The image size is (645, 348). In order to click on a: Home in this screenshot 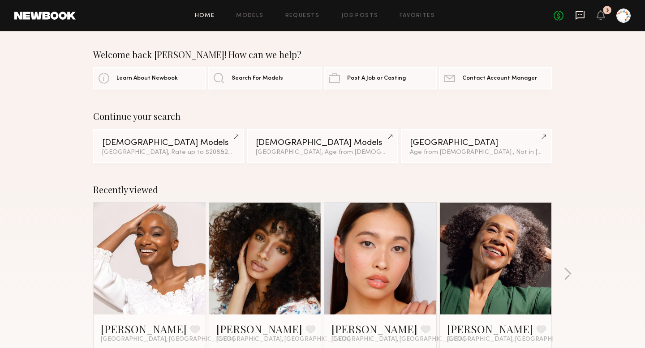, I will do `click(205, 16)`.